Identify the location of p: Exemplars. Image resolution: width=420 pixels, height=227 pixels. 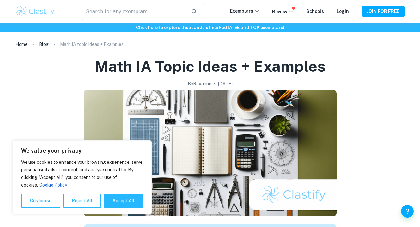
(245, 11).